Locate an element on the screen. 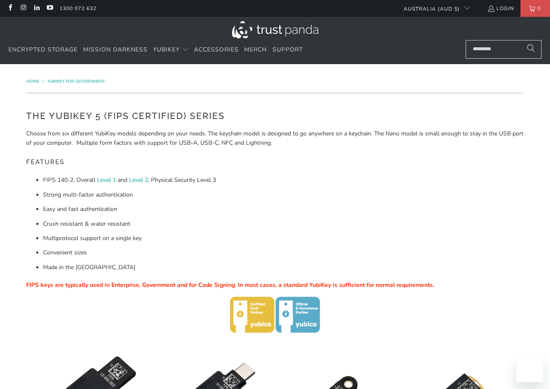 The image size is (550, 389). a: Accessories is located at coordinates (216, 50).